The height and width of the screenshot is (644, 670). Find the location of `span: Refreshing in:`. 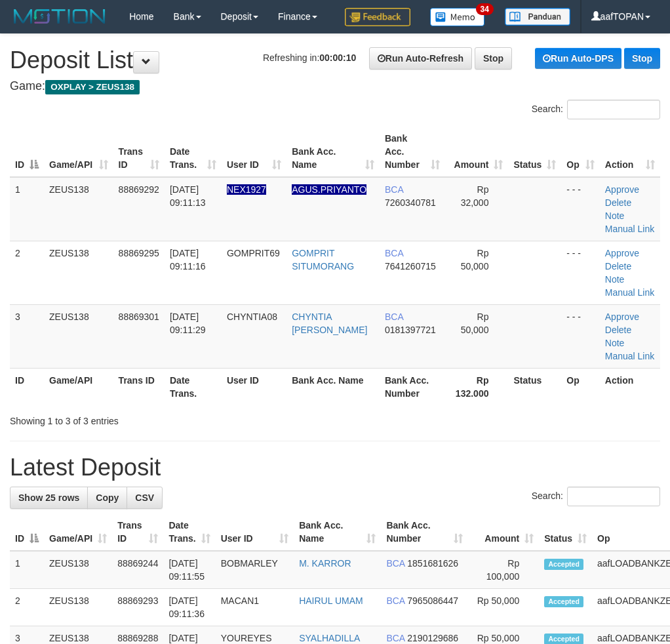

span: Refreshing in: is located at coordinates (310, 57).